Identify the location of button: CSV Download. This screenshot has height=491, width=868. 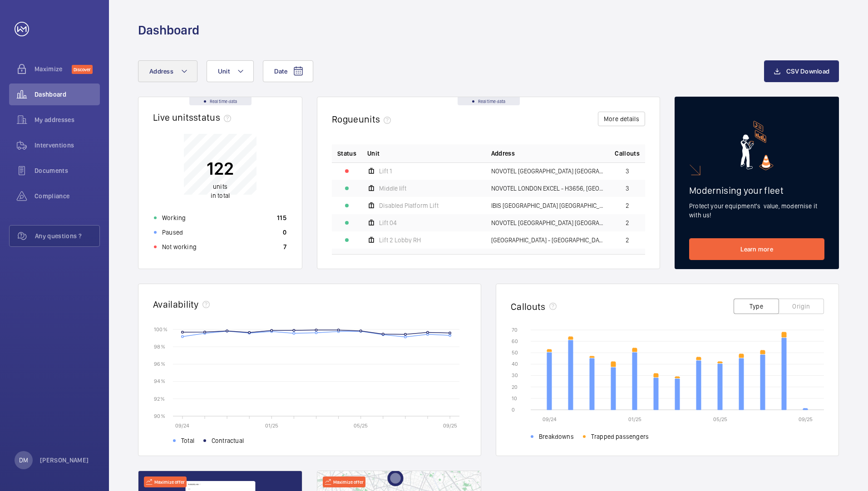
(801, 71).